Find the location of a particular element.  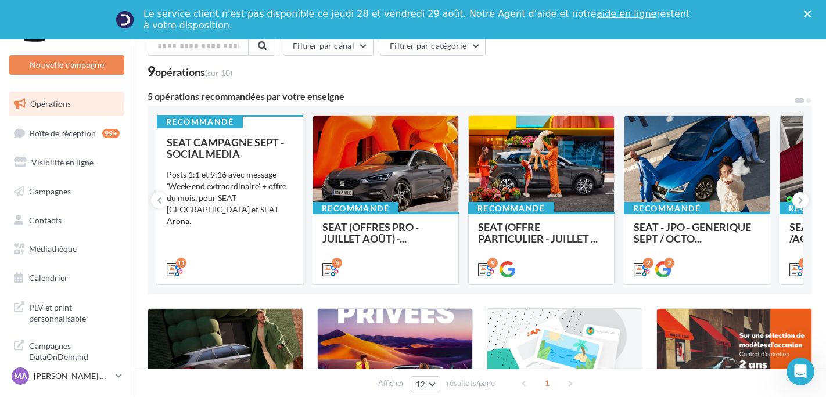

a: Visibilité en ligne is located at coordinates (67, 163).